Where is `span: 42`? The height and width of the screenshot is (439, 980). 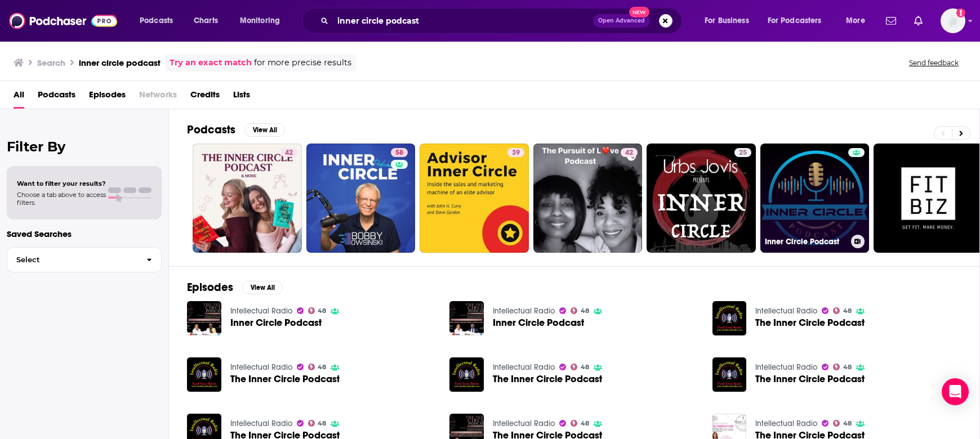
span: 42 is located at coordinates (629, 153).